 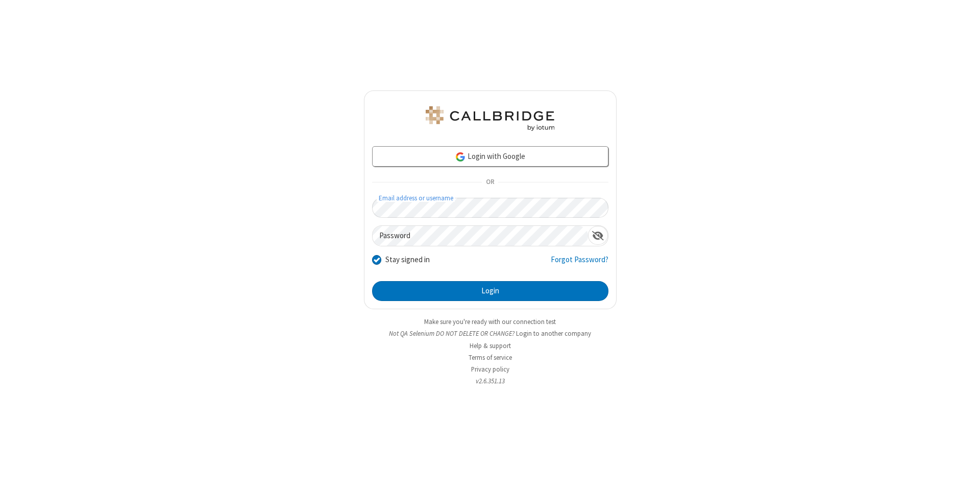 I want to click on input: Email address or username, so click(x=490, y=208).